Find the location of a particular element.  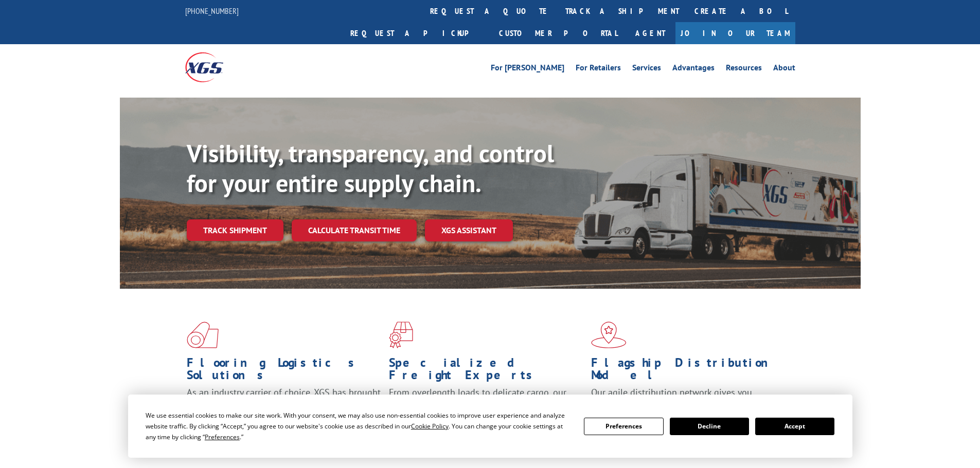

a: Customer Portal is located at coordinates (558, 33).